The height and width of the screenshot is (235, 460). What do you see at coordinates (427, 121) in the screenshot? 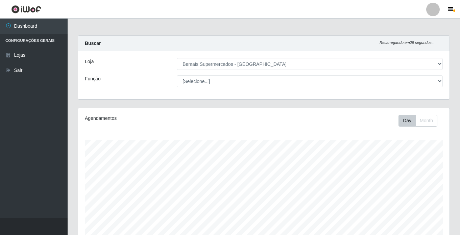
I see `button: Month` at bounding box center [427, 121].